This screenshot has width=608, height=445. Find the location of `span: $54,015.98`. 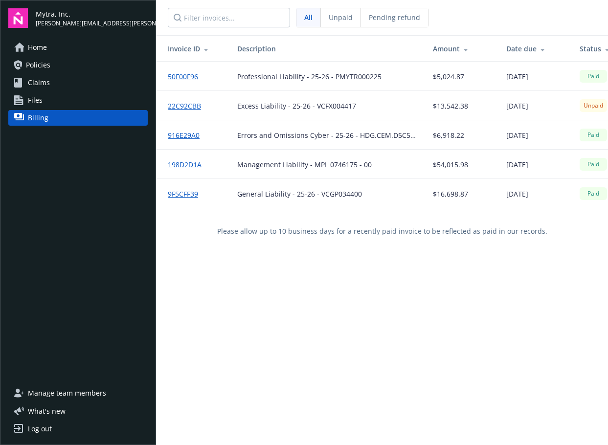

span: $54,015.98 is located at coordinates (450, 164).